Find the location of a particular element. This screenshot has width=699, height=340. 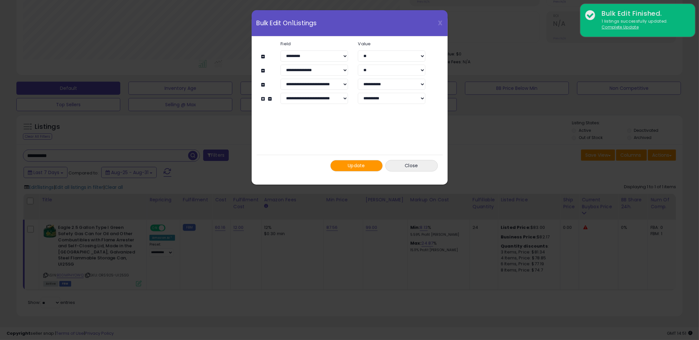

span: Bulk Edit On 1 Listings is located at coordinates (287, 23).